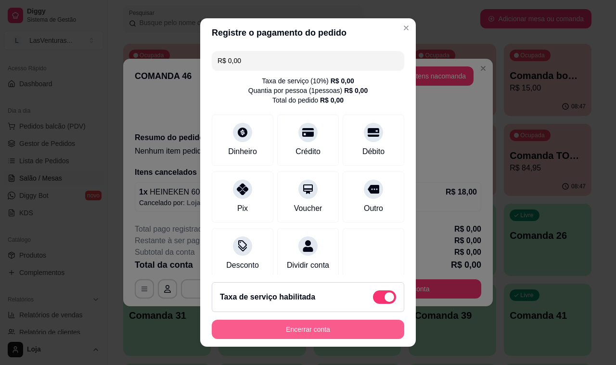  What do you see at coordinates (308, 100) in the screenshot?
I see `div: Total do pedido` at bounding box center [308, 100].